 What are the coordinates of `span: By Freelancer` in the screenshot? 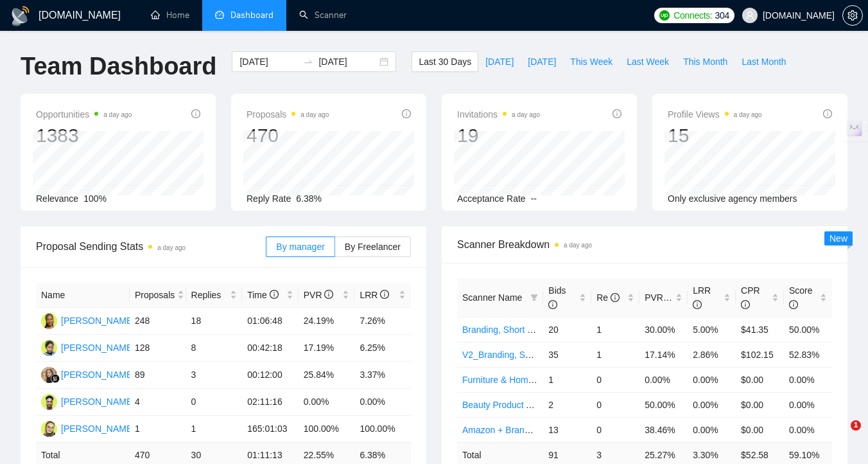 It's located at (372, 247).